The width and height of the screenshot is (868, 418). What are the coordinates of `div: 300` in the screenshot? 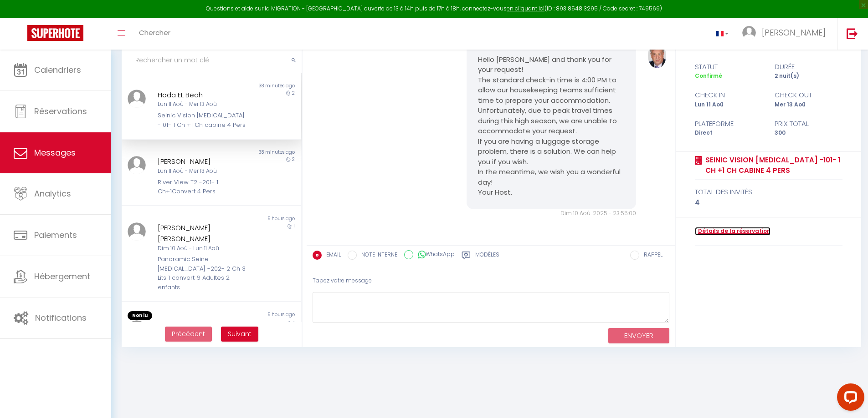 It's located at (808, 133).